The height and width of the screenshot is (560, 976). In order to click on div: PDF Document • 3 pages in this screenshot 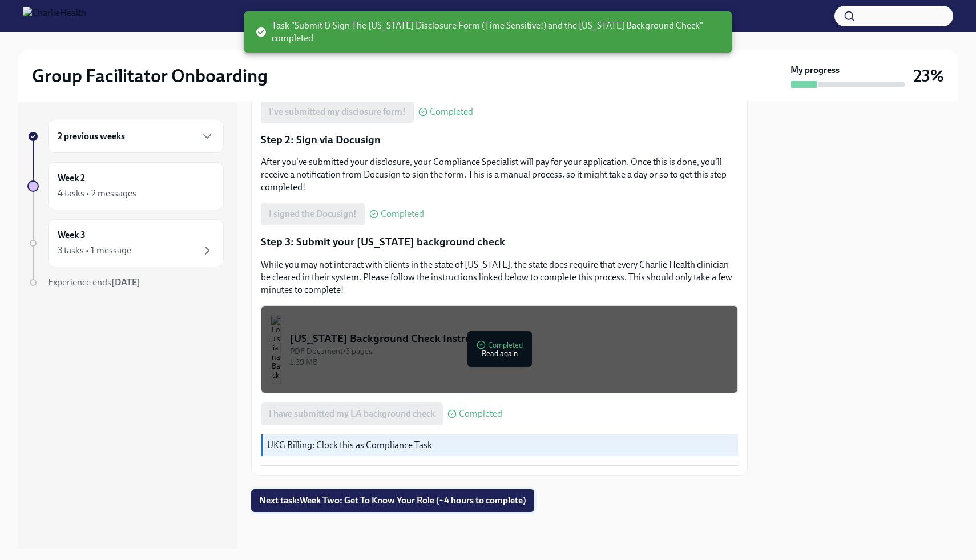, I will do `click(509, 351)`.